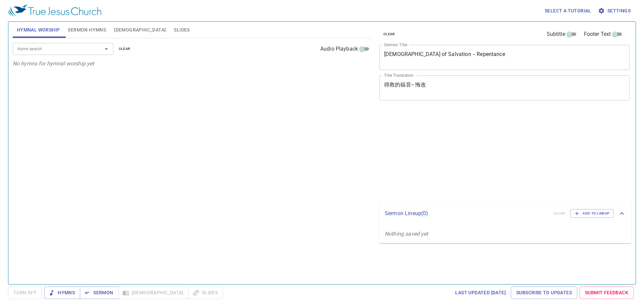  I want to click on span: Sermon, so click(99, 293).